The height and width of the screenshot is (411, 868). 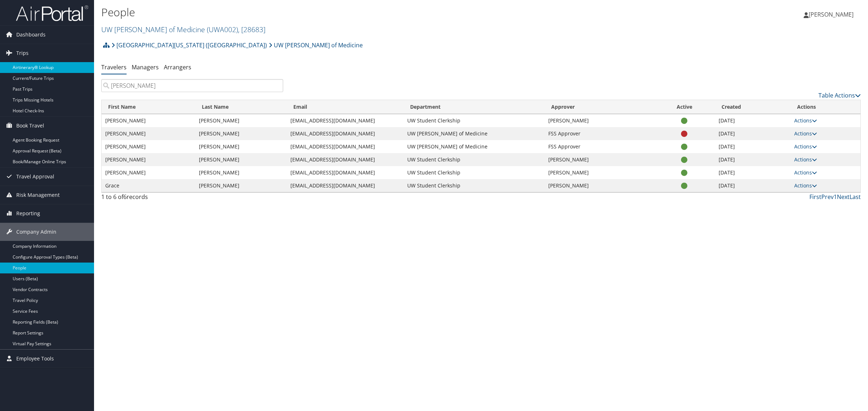 What do you see at coordinates (28, 213) in the screenshot?
I see `span: Reporting` at bounding box center [28, 213].